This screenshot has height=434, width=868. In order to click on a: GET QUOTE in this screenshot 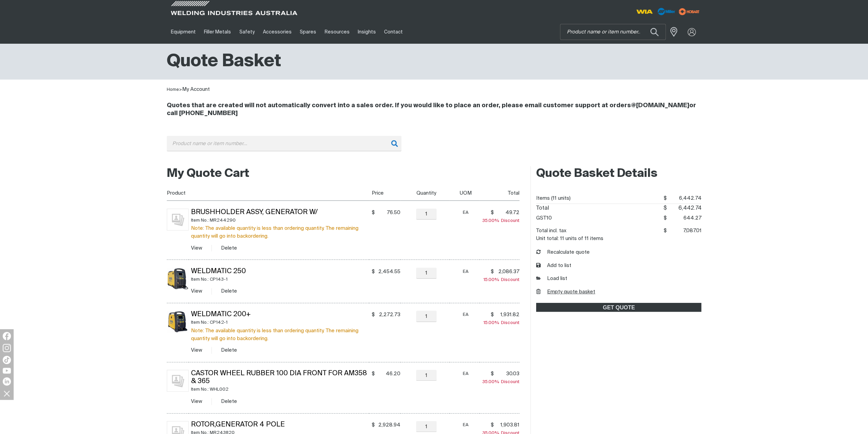, I will do `click(619, 307)`.